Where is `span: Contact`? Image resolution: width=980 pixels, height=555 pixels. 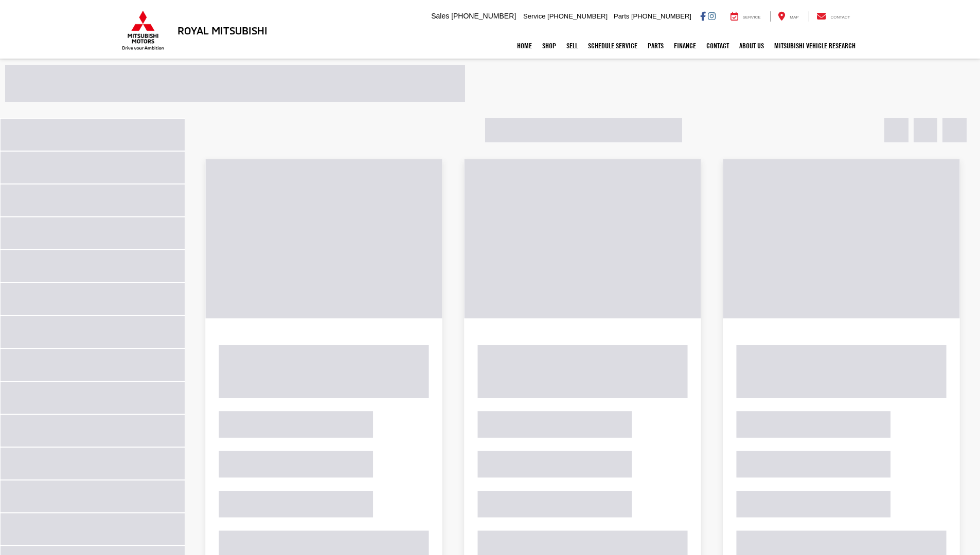
span: Contact is located at coordinates (840, 17).